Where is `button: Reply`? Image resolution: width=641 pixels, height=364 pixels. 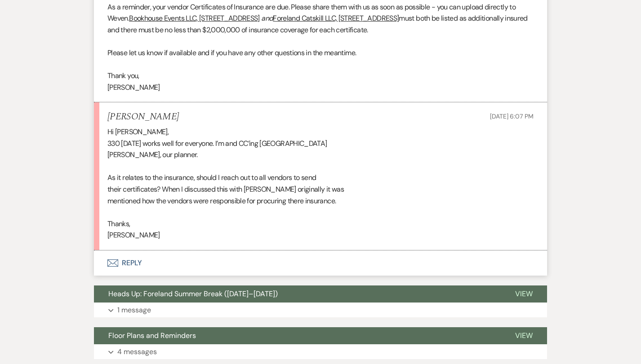 button: Reply is located at coordinates (320, 263).